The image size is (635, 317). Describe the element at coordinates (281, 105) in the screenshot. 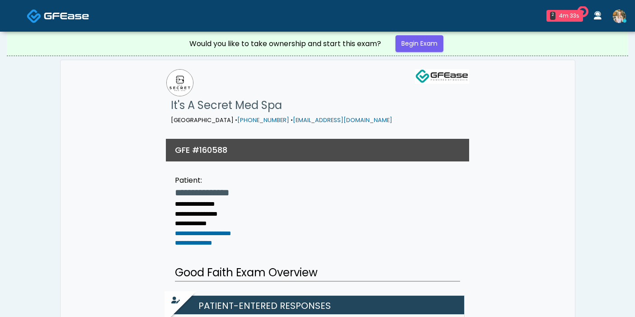

I see `h1: It's A Secret Med Spa` at that location.